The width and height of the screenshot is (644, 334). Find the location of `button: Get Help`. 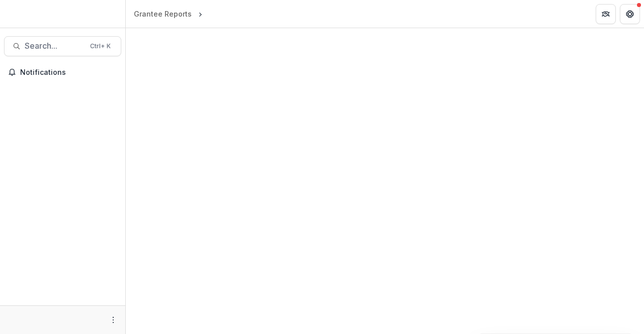

button: Get Help is located at coordinates (630, 14).